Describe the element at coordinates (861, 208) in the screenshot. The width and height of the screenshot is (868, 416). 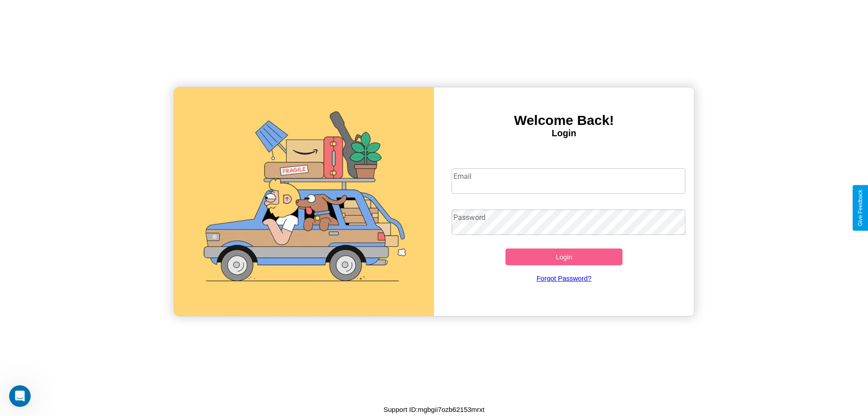
I see `div: Give Feedback` at that location.